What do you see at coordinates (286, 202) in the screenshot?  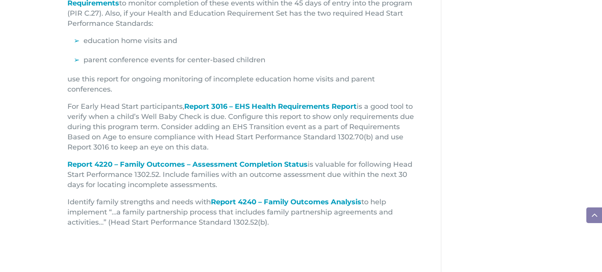 I see `strong: Report 4240 – Family Outcomes Analysis` at bounding box center [286, 202].